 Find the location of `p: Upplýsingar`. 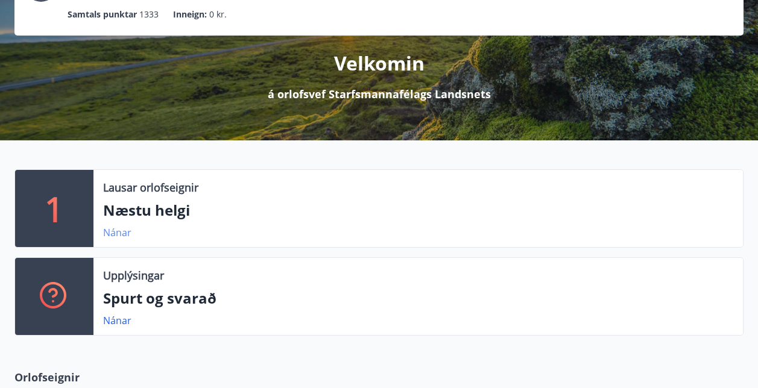

p: Upplýsingar is located at coordinates (133, 276).